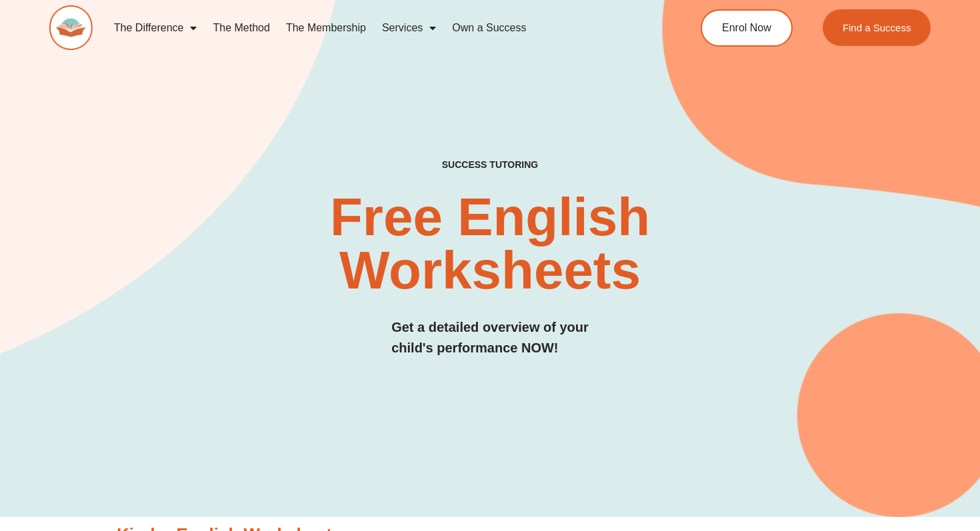 The image size is (980, 531). Describe the element at coordinates (378, 28) in the screenshot. I see `nav: Menu` at that location.